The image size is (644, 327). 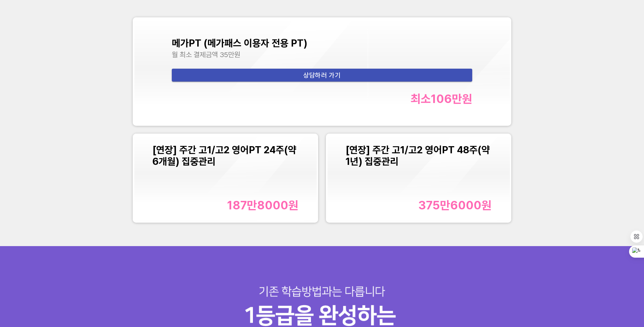 What do you see at coordinates (322, 75) in the screenshot?
I see `button: 상담하러 가기` at bounding box center [322, 75].